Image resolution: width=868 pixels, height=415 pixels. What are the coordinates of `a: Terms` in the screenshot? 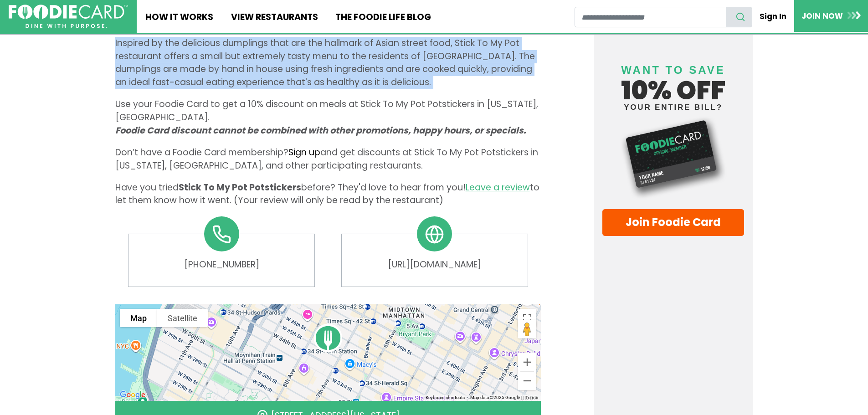 It's located at (532, 397).